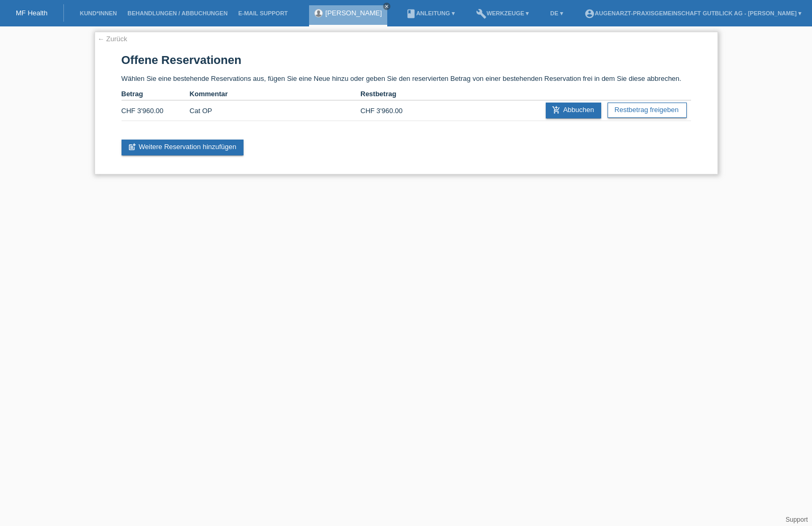  Describe the element at coordinates (481, 13) in the screenshot. I see `i: build` at that location.